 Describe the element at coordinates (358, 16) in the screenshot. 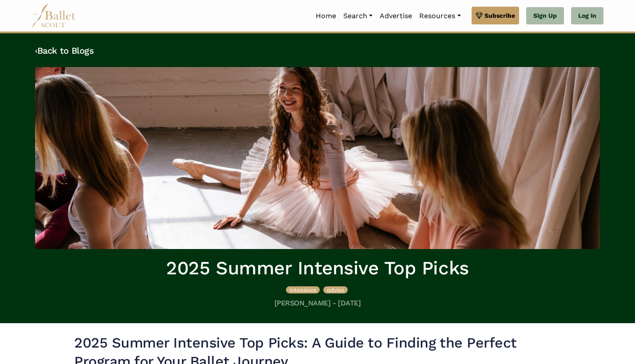

I see `a: Search` at that location.